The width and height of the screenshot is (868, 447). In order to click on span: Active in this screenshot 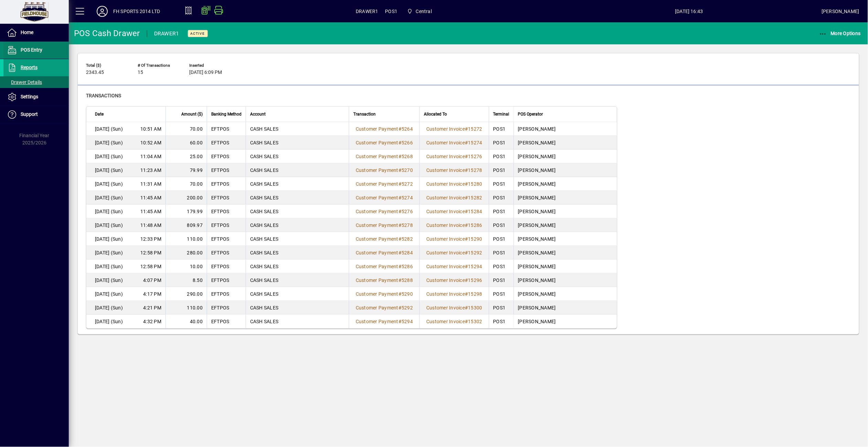, I will do `click(198, 34)`.